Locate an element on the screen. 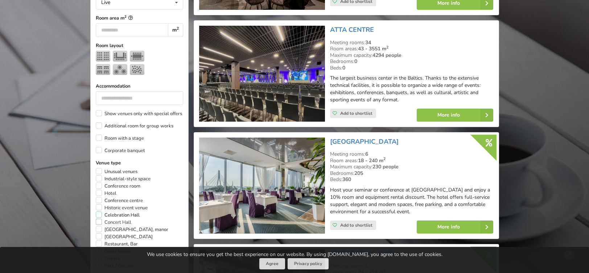  label: Conference room is located at coordinates (118, 186).